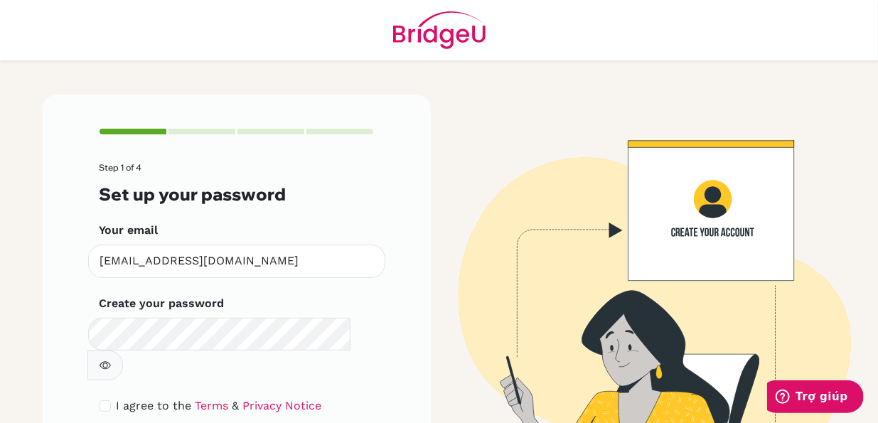 The image size is (878, 423). I want to click on span: Trợ giúp, so click(55, 16).